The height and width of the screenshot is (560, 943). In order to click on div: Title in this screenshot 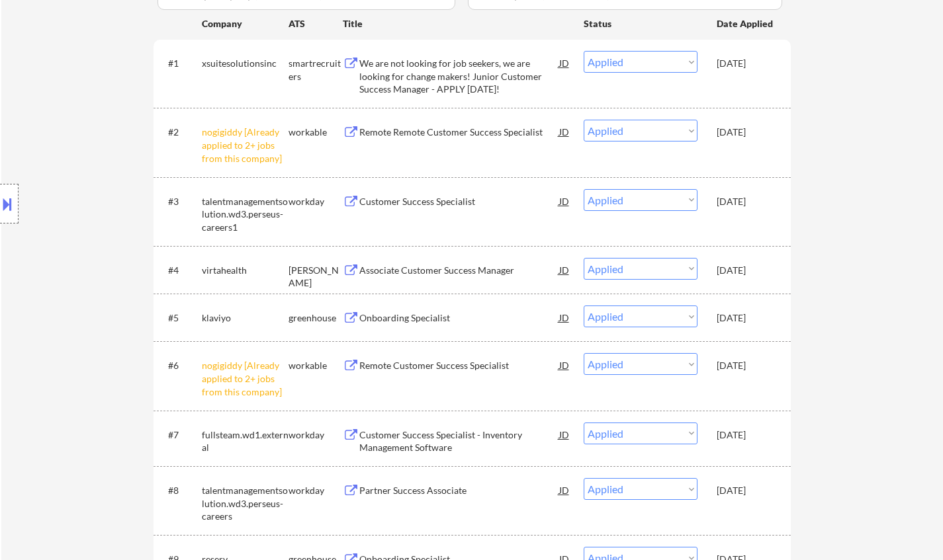, I will do `click(456, 24)`.